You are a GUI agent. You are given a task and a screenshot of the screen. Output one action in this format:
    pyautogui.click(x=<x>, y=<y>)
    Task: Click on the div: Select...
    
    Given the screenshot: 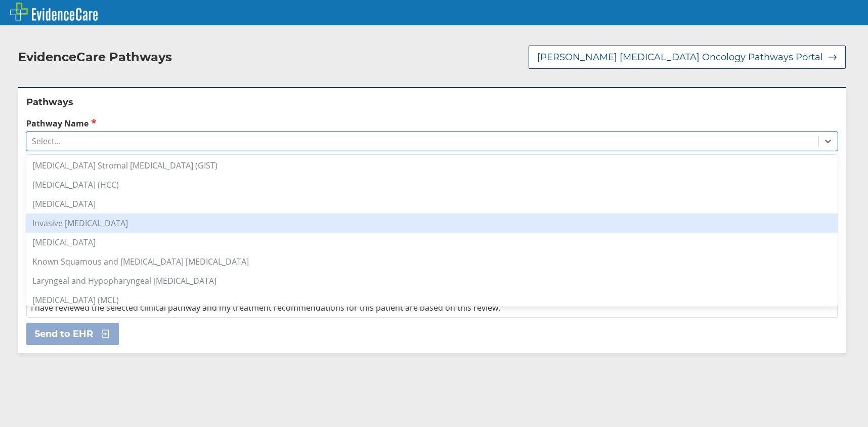 What is the action you would take?
    pyautogui.click(x=46, y=141)
    